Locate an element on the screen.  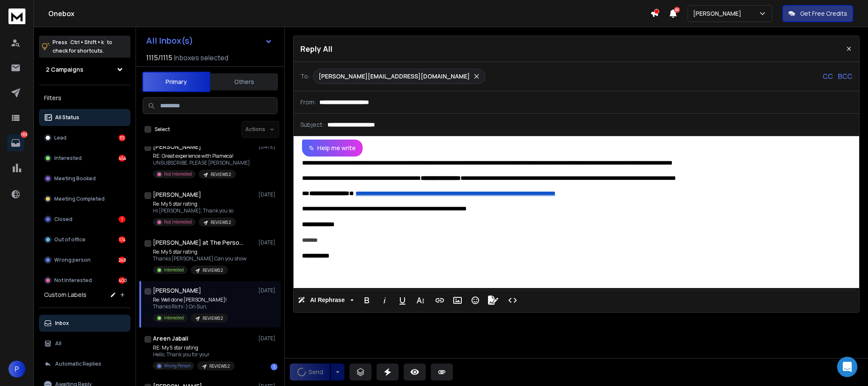
div: 35 is located at coordinates (122, 138).